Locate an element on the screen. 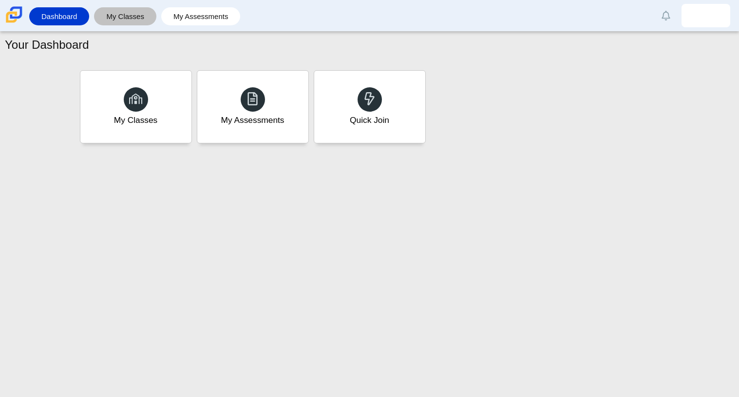  a: Carmen School of Science & Technology is located at coordinates (14, 22).